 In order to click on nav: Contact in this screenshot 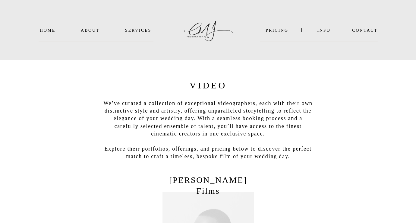, I will do `click(365, 30)`.